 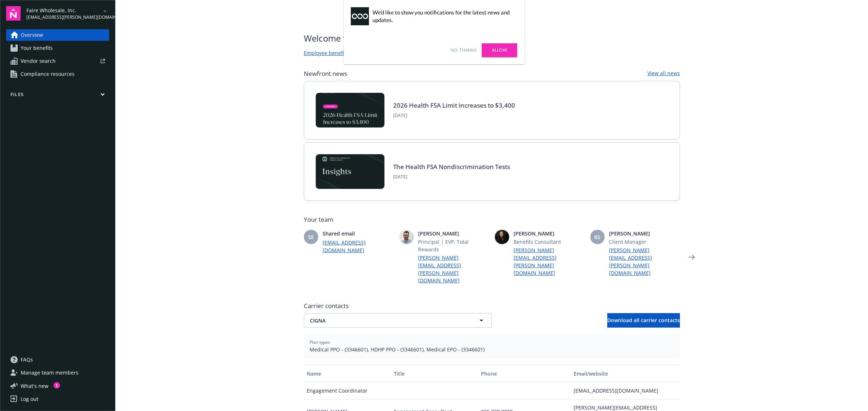 What do you see at coordinates (27, 360) in the screenshot?
I see `span: FAQs` at bounding box center [27, 360].